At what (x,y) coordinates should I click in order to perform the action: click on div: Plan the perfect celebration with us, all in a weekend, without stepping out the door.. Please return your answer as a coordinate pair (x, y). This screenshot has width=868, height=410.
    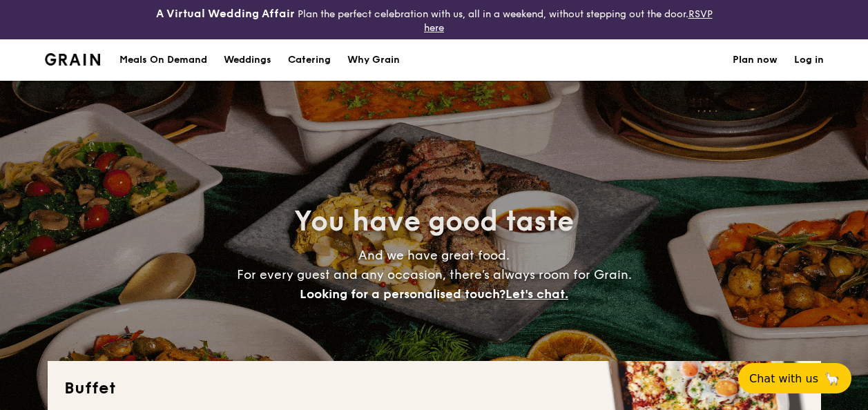
    Looking at the image, I should click on (434, 19).